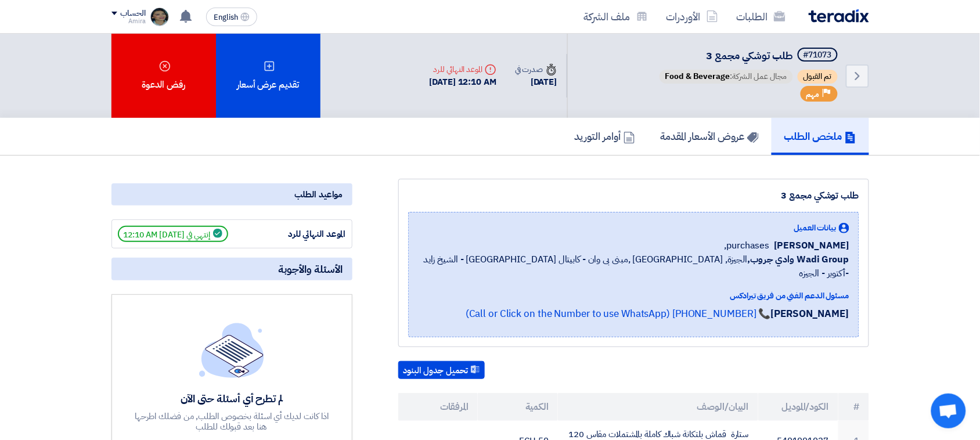  I want to click on a: ملخص الطلب, so click(820, 136).